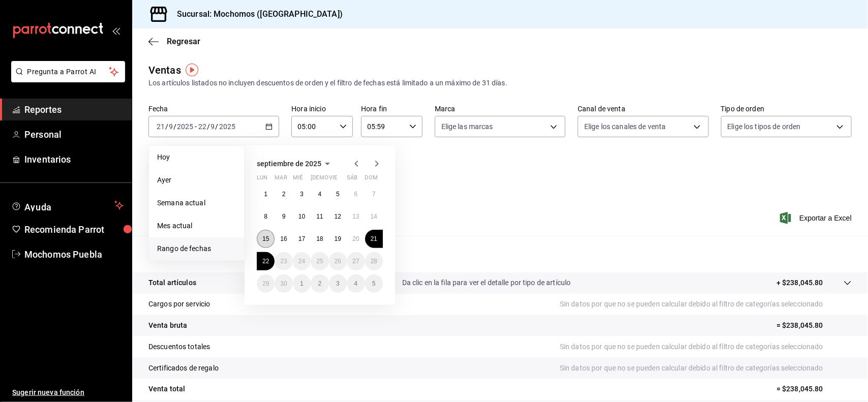 Image resolution: width=868 pixels, height=402 pixels. I want to click on p: Certificados de regalo, so click(184, 368).